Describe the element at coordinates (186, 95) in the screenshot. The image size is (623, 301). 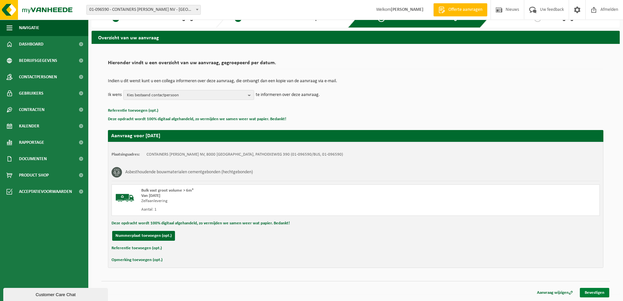
I see `span: Kies bestaand contactpersoon` at that location.